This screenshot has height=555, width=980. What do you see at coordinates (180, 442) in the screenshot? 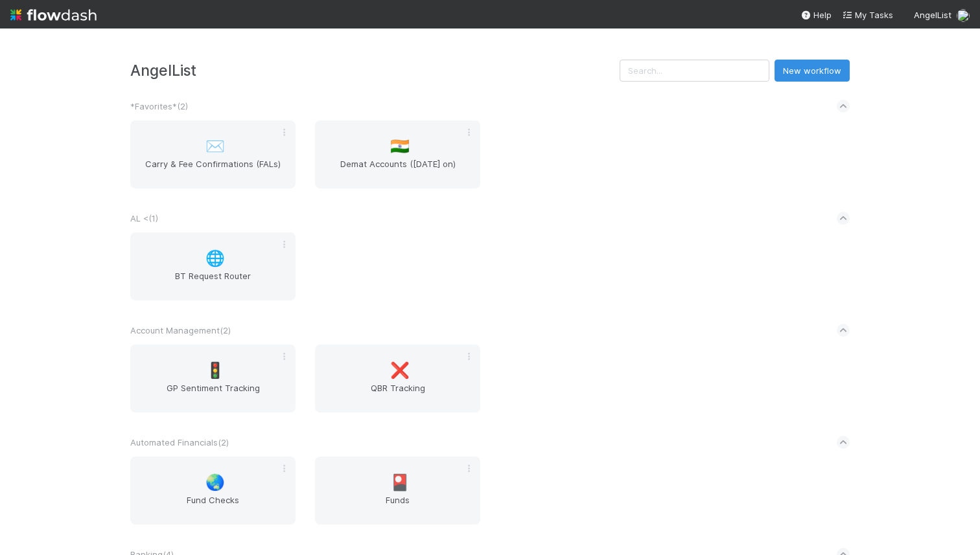
I see `span: Automated Financials ( 2 )` at bounding box center [180, 442].